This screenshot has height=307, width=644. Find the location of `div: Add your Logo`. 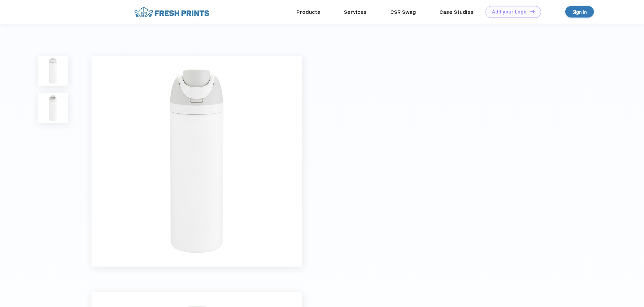

div: Add your Logo is located at coordinates (509, 12).